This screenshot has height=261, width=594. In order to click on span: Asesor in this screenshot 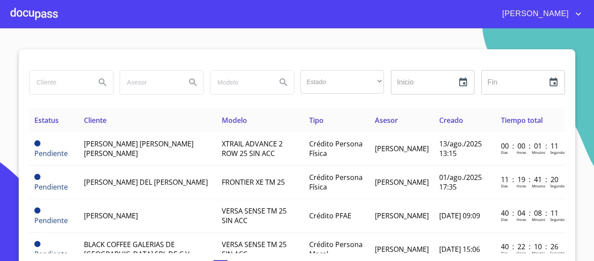, I will do `click(386, 120)`.